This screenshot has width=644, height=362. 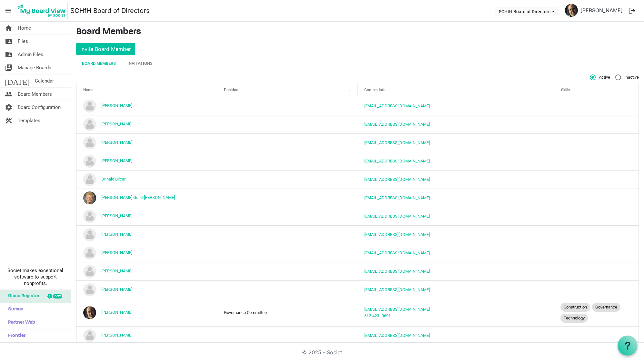 I want to click on td: barryanninc@gmail.com is template cell column header Contact Info, so click(x=456, y=124).